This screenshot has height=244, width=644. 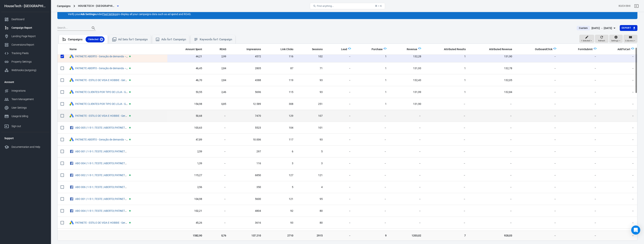 I want to click on span: 46,70, so click(x=186, y=80).